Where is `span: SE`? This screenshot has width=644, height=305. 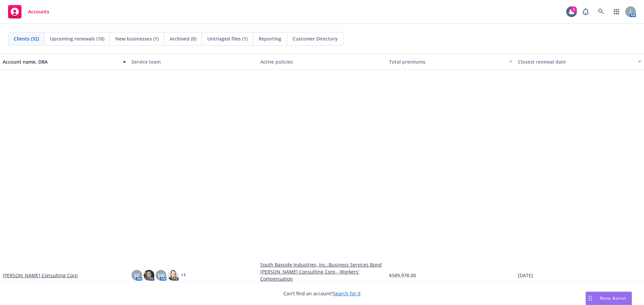 span: SE is located at coordinates (137, 275).